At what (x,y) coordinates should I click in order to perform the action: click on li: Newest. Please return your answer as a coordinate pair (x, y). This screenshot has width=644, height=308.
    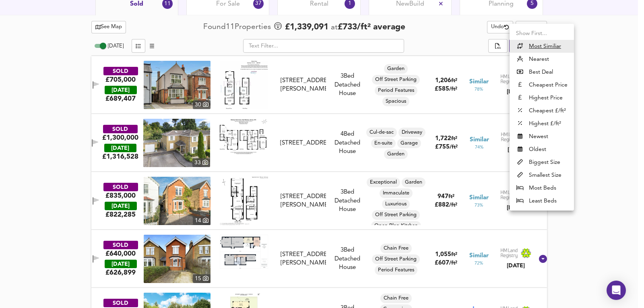
    Looking at the image, I should click on (542, 136).